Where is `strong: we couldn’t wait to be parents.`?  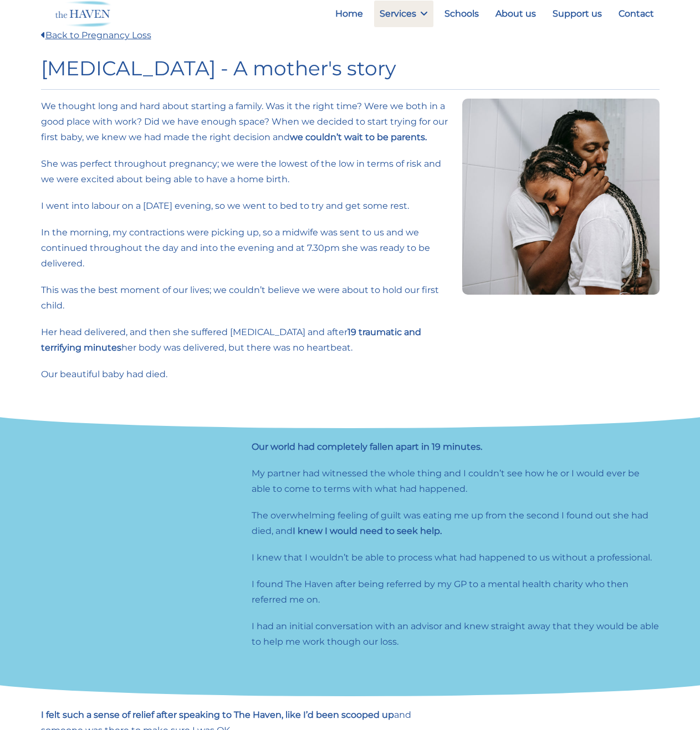
strong: we couldn’t wait to be parents. is located at coordinates (358, 137).